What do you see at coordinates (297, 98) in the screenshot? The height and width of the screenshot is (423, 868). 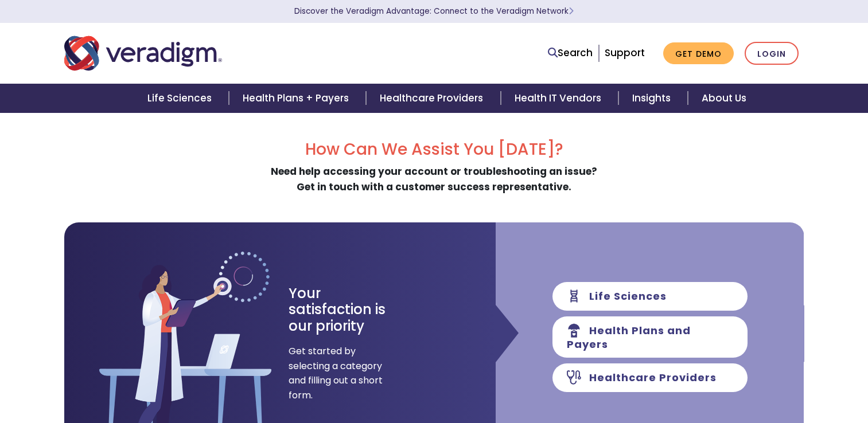 I see `a: Health Plans + Payers` at bounding box center [297, 98].